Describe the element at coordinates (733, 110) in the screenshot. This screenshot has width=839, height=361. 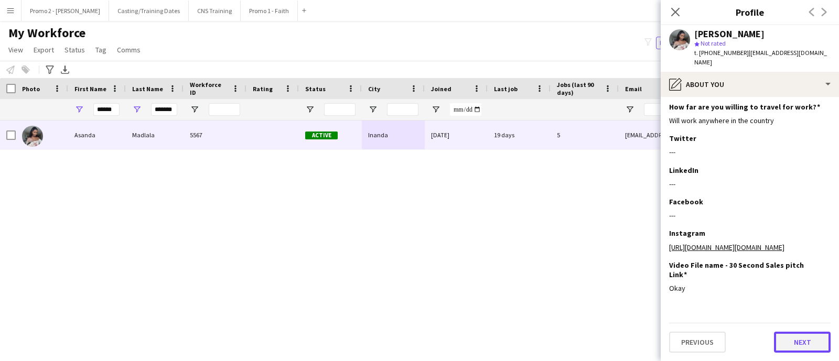
I see `input: Email Filter Input` at that location.